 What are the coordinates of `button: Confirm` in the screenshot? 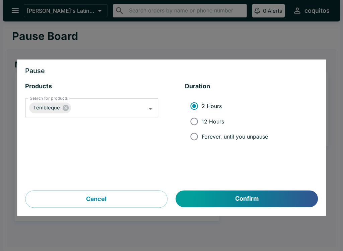 It's located at (247, 199).